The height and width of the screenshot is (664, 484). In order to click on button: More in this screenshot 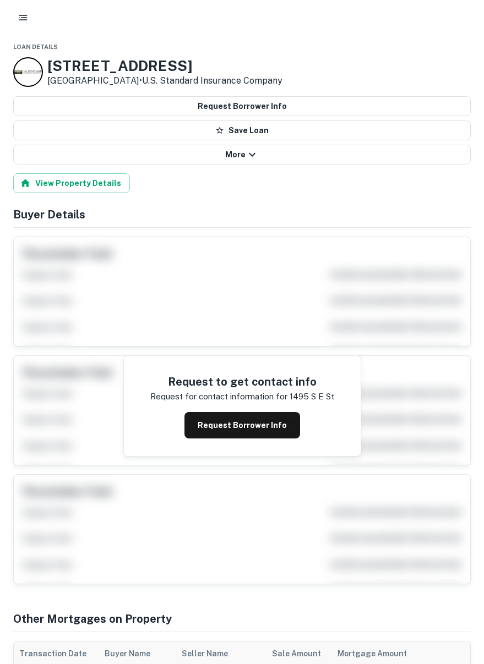, I will do `click(242, 155)`.